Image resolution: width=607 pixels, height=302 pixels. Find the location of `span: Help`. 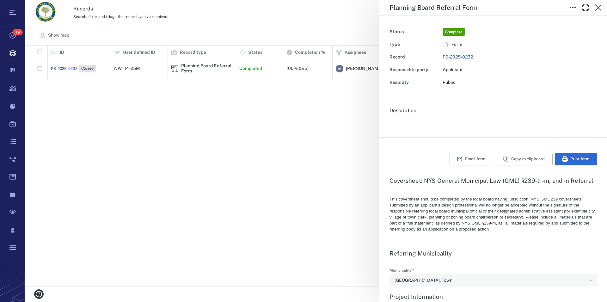

span: Help is located at coordinates (21, 7).